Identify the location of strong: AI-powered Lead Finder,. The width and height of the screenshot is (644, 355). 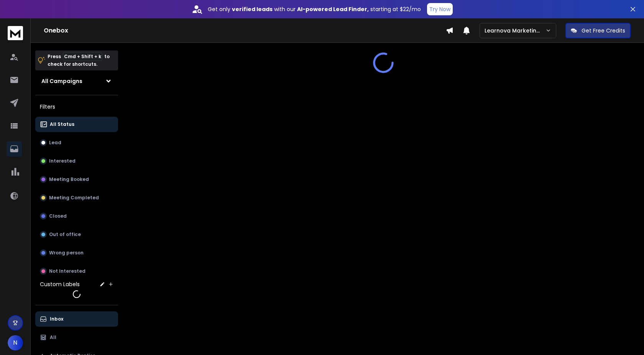
(333, 9).